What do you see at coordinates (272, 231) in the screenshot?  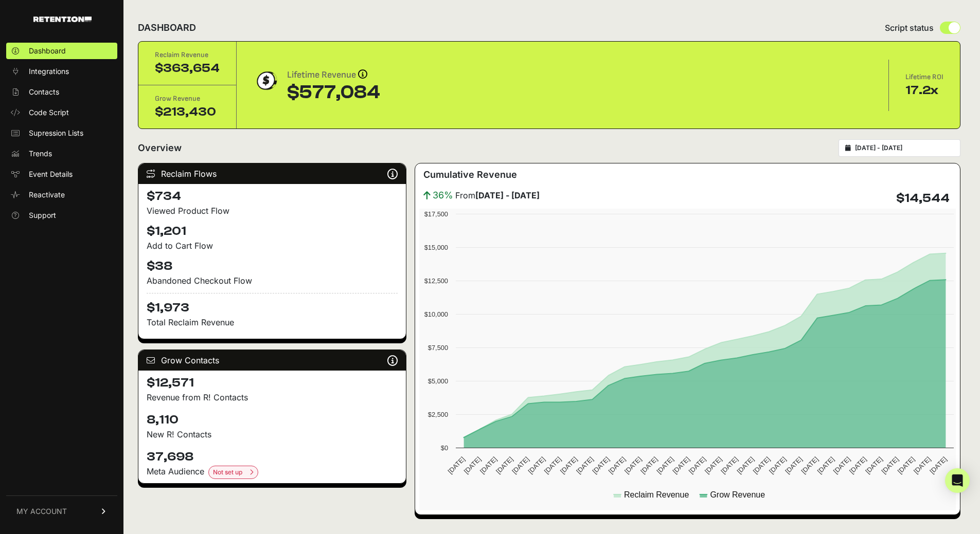 I see `h4: $1,201` at bounding box center [272, 231].